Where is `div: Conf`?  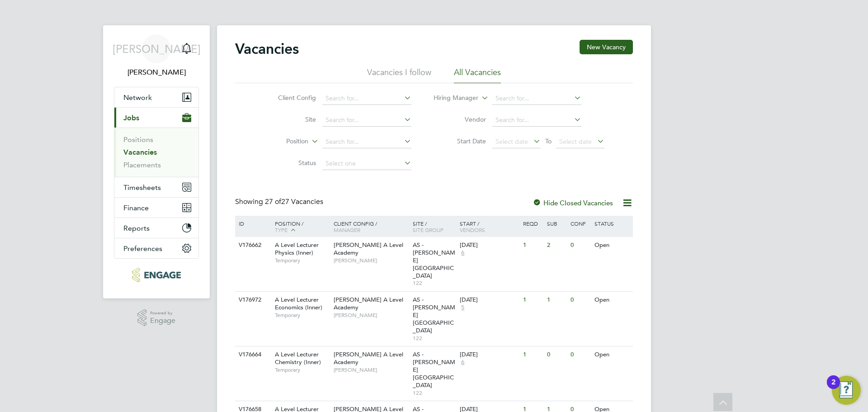
div: Conf is located at coordinates (580, 223).